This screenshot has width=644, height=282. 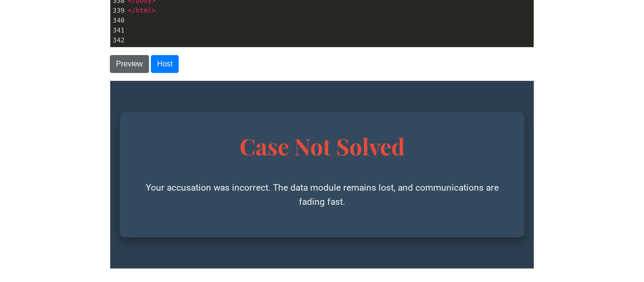 What do you see at coordinates (212, 67) in the screenshot?
I see `h1: Case Not Solved` at bounding box center [212, 67].